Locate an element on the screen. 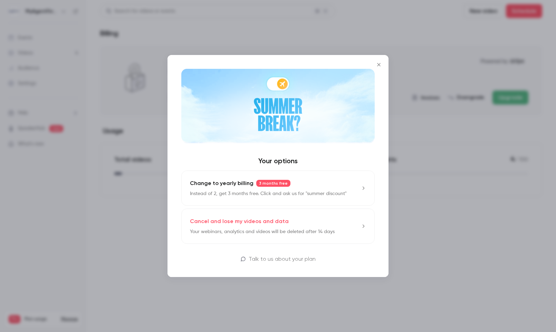 This screenshot has height=332, width=556. a: Talk to us about your plan is located at coordinates (278, 259).